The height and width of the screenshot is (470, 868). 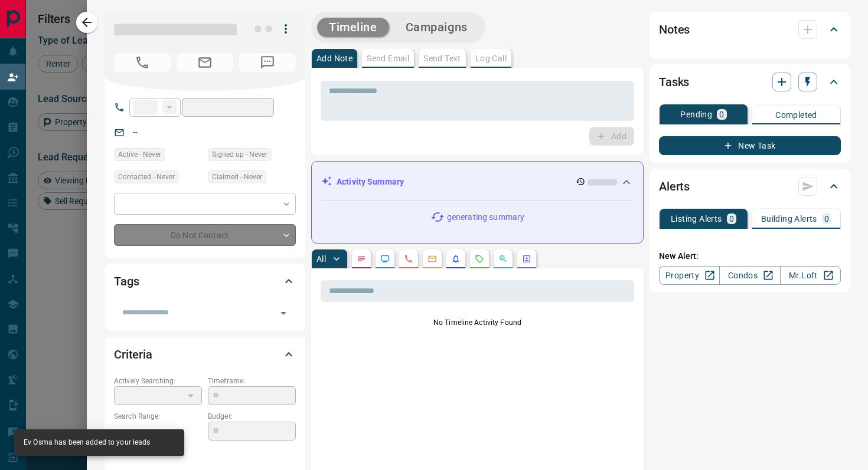 What do you see at coordinates (321, 259) in the screenshot?
I see `p: All` at bounding box center [321, 259].